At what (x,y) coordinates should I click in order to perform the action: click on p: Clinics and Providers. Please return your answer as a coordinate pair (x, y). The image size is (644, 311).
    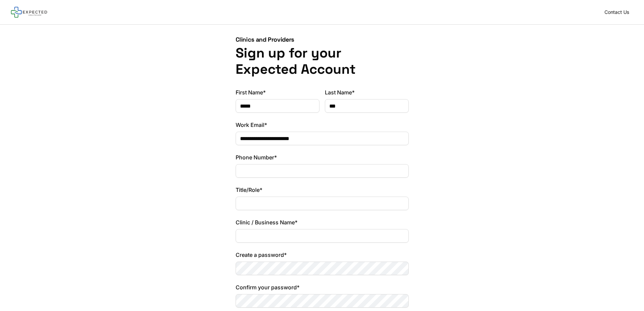
    Looking at the image, I should click on (322, 40).